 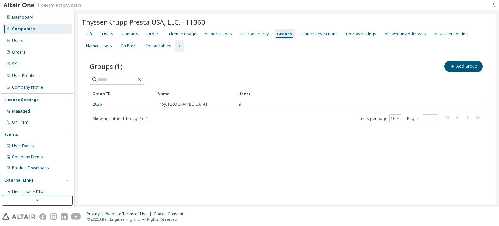 What do you see at coordinates (240, 104) in the screenshot?
I see `span: 9` at bounding box center [240, 104].